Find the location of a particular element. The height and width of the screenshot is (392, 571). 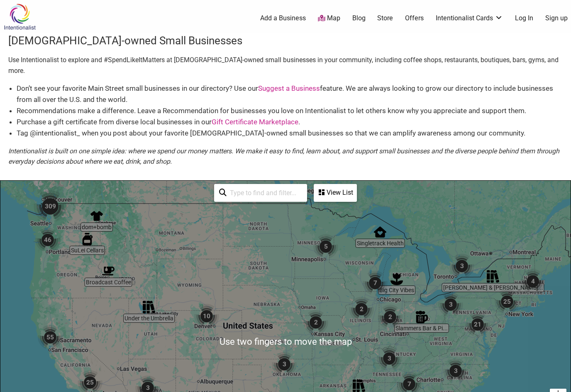

a: Suggest a Business is located at coordinates (289, 88).